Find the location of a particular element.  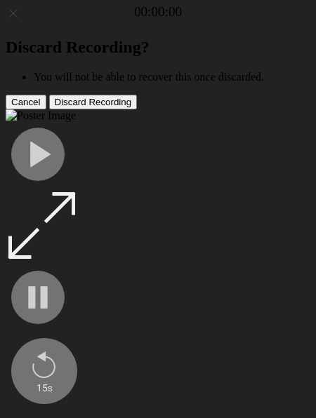

li: You will not be able to recover this once discarded. is located at coordinates (172, 77).